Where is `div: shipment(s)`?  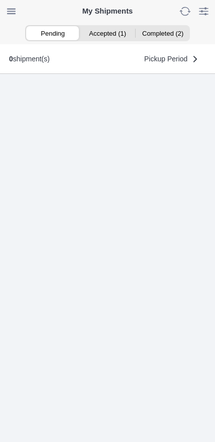 div: shipment(s) is located at coordinates (29, 59).